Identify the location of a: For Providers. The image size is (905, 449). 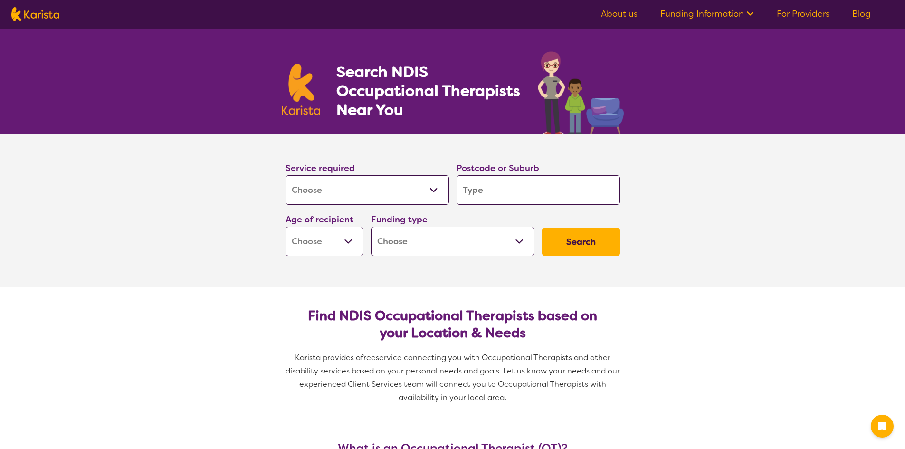
(803, 14).